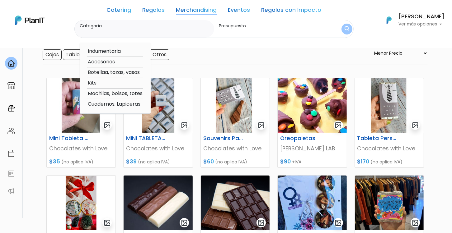 Image resolution: width=452 pixels, height=233 pixels. Describe the element at coordinates (421, 24) in the screenshot. I see `p: Ver más opciones` at that location.